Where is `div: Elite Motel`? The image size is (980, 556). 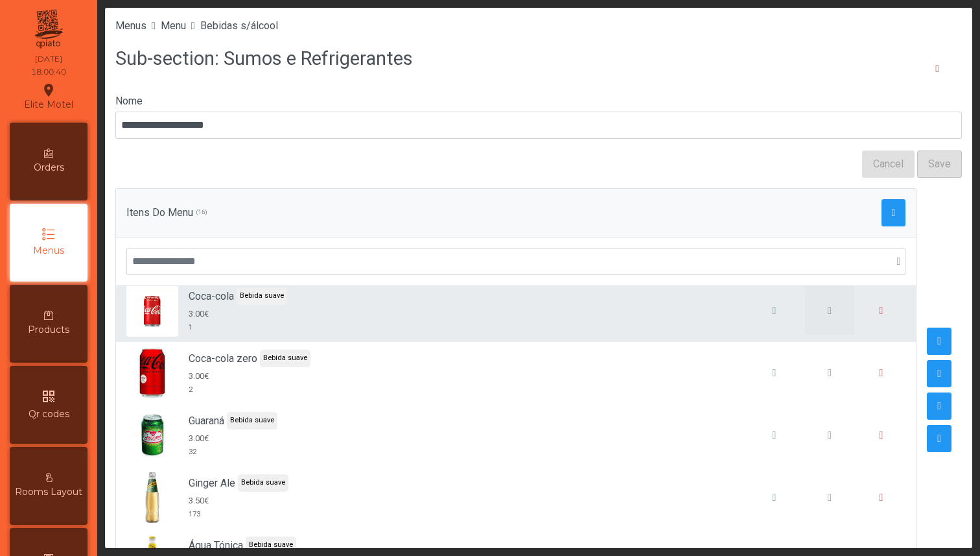
div: Elite Motel is located at coordinates (49, 96).